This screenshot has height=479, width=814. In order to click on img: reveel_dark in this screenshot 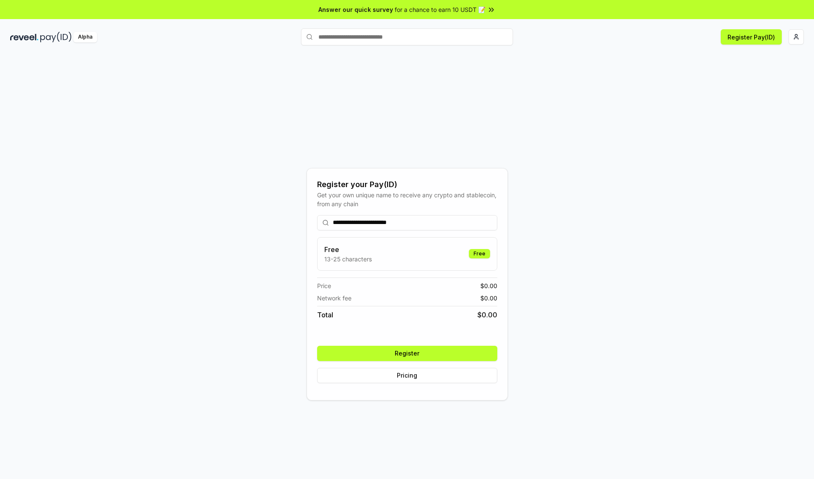, I will do `click(24, 37)`.